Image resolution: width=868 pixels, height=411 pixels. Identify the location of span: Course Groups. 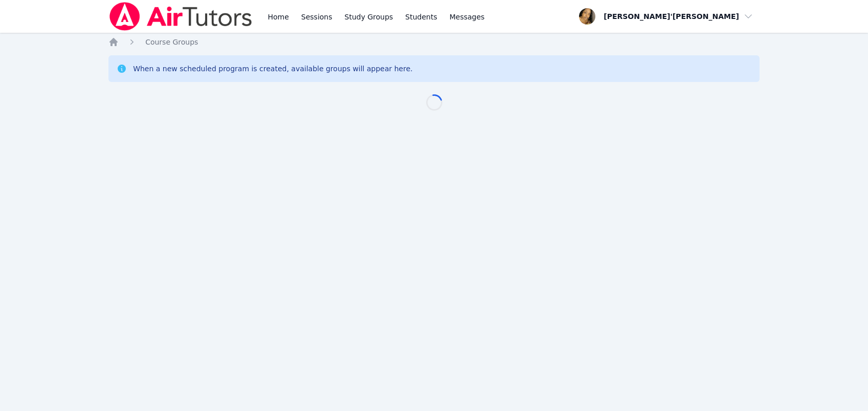
(172, 42).